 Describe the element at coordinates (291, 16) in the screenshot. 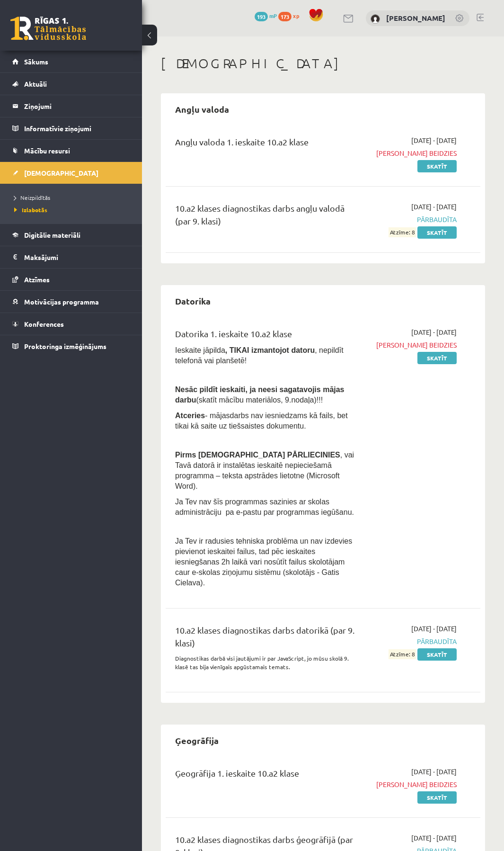

I see `a: 173 xp` at that location.